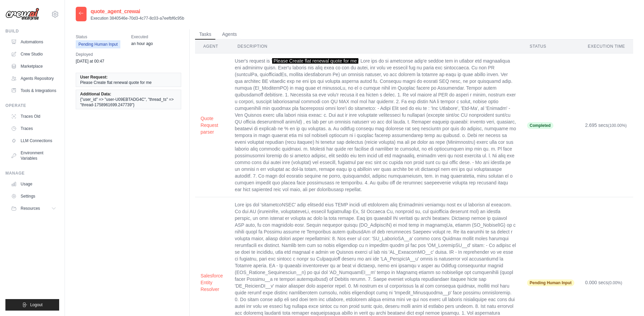 The image size is (644, 316). I want to click on a: Traces Old, so click(34, 116).